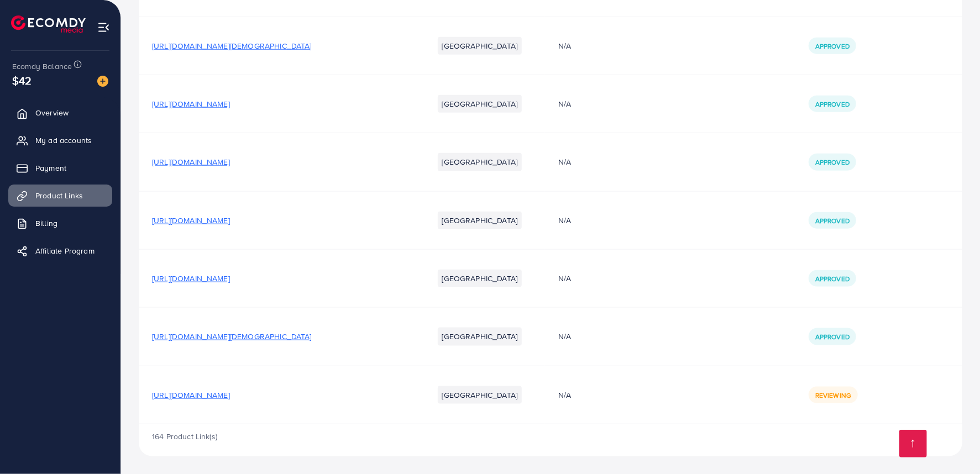 This screenshot has height=474, width=980. I want to click on img: menu, so click(104, 27).